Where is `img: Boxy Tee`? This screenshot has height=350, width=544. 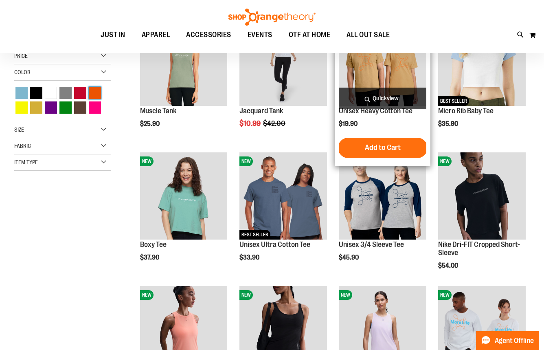 img: Boxy Tee is located at coordinates (184, 196).